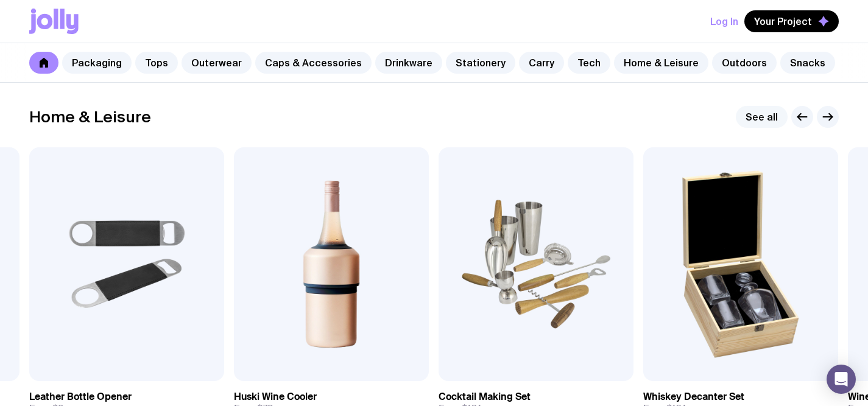 This screenshot has width=868, height=406. What do you see at coordinates (484, 397) in the screenshot?
I see `h3: Cocktail Making Set` at bounding box center [484, 397].